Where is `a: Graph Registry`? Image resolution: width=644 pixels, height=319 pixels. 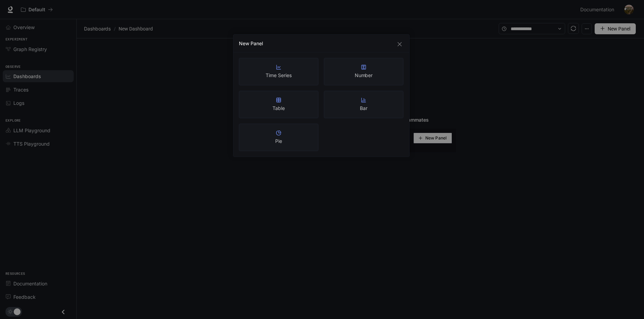
a: Graph Registry is located at coordinates (38, 49).